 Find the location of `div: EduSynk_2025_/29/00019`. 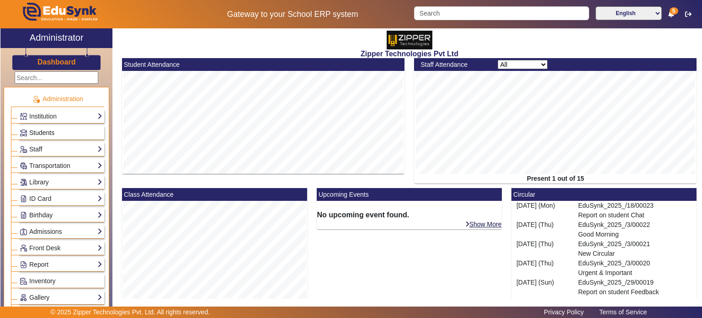

div: EduSynk_2025_/29/00019 is located at coordinates (635, 287).